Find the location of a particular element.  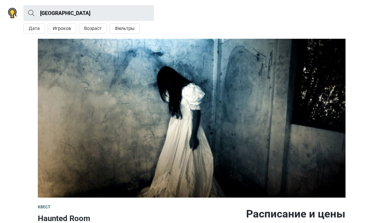

img: Haunted Room photo 1 is located at coordinates (192, 118).